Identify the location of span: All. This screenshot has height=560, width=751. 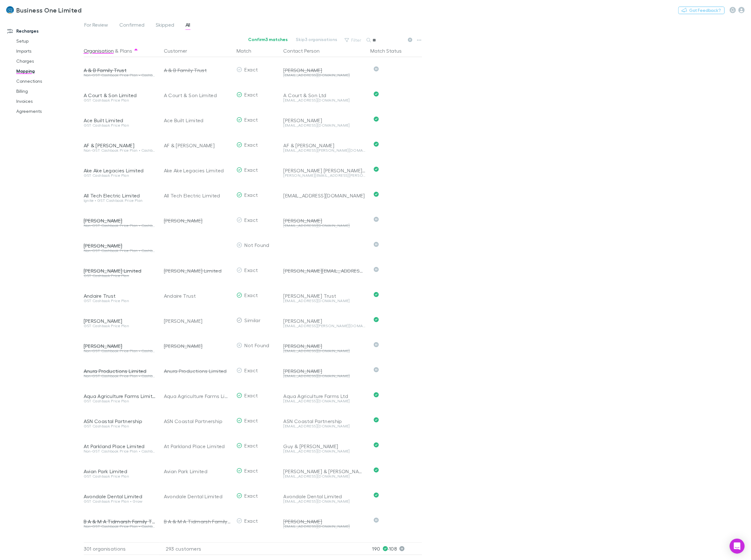
(188, 26).